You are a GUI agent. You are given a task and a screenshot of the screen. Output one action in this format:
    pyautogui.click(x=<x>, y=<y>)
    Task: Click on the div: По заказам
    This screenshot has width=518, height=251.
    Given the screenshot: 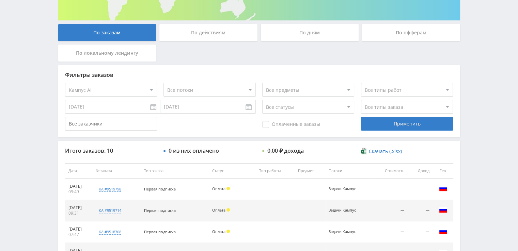 What is the action you would take?
    pyautogui.click(x=107, y=33)
    